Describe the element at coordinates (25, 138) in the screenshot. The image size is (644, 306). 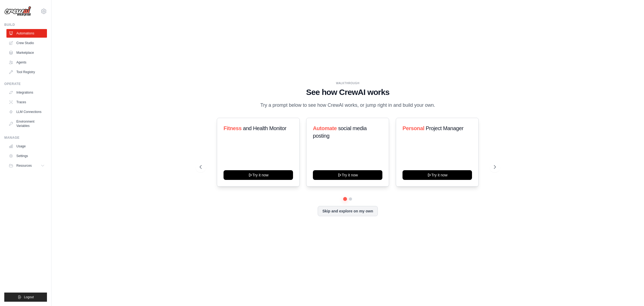
I see `div: Manage` at that location.